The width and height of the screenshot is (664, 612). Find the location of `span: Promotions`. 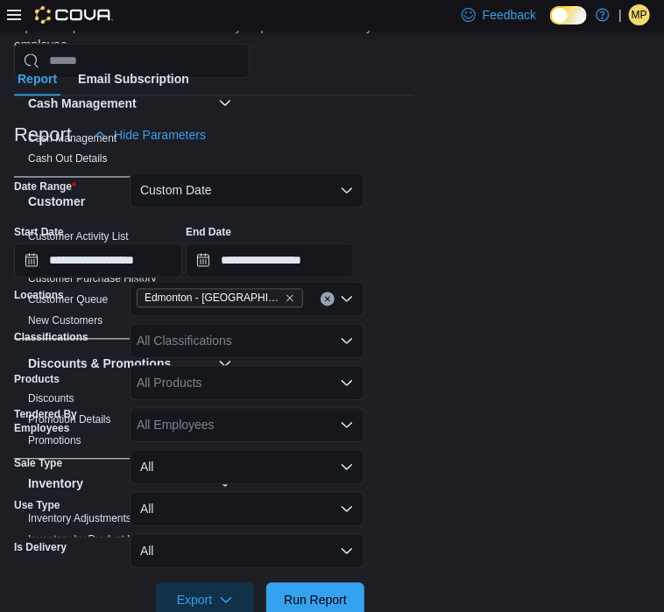

span: Promotions is located at coordinates (54, 441).